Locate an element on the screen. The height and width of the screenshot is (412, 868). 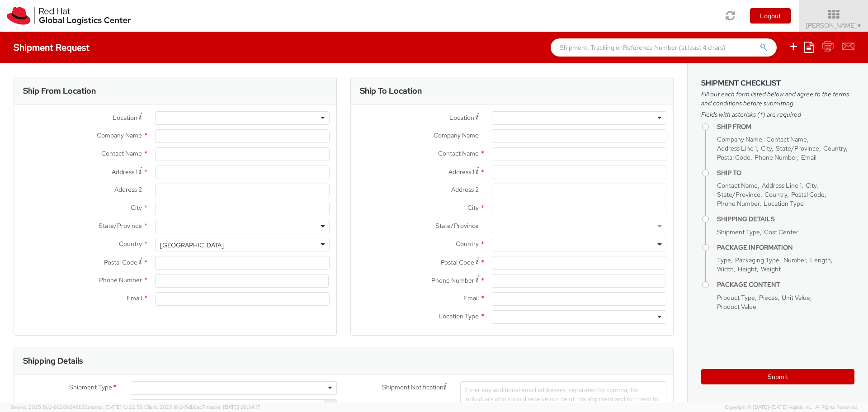
span: Number is located at coordinates (795, 260).